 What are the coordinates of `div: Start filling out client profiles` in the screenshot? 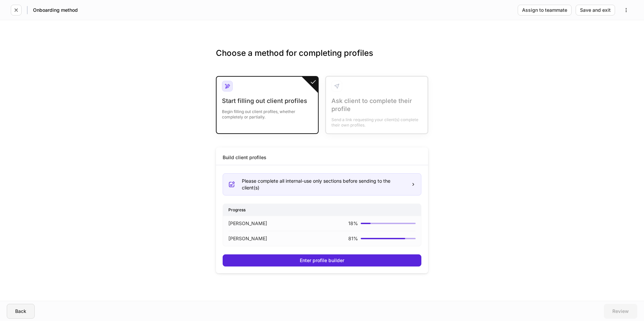 It's located at (267, 101).